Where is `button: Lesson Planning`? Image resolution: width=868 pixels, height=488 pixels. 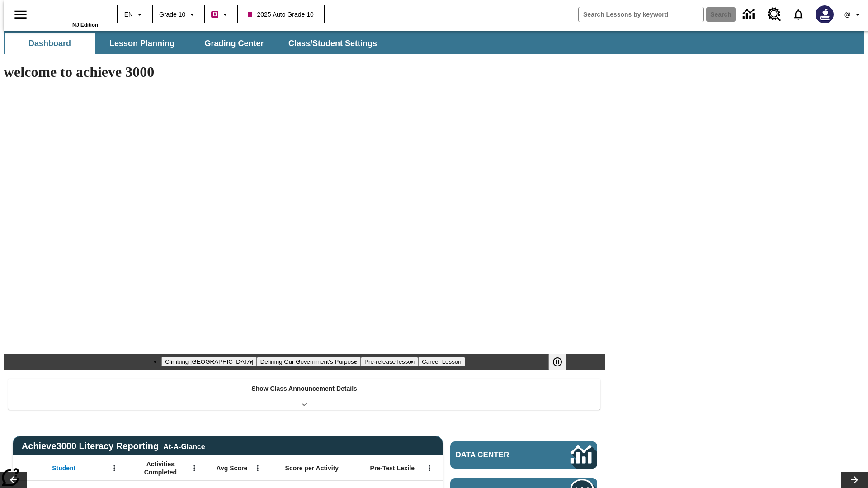
button: Lesson Planning is located at coordinates (142, 43).